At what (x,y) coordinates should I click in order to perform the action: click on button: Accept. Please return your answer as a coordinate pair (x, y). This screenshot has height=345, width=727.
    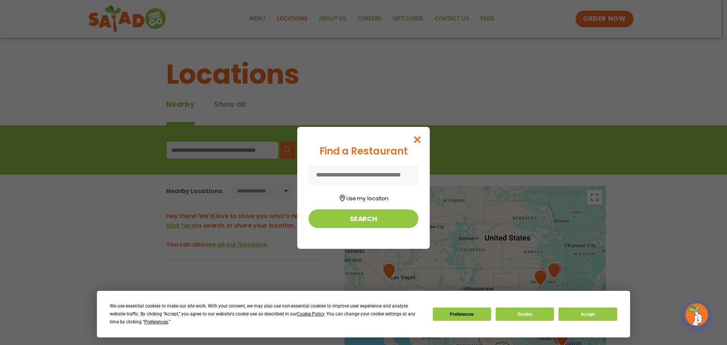
    Looking at the image, I should click on (588, 314).